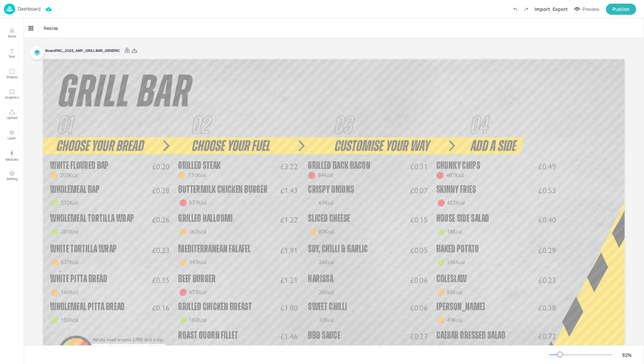 The height and width of the screenshot is (364, 644). I want to click on span: 246Kcal, so click(455, 262).